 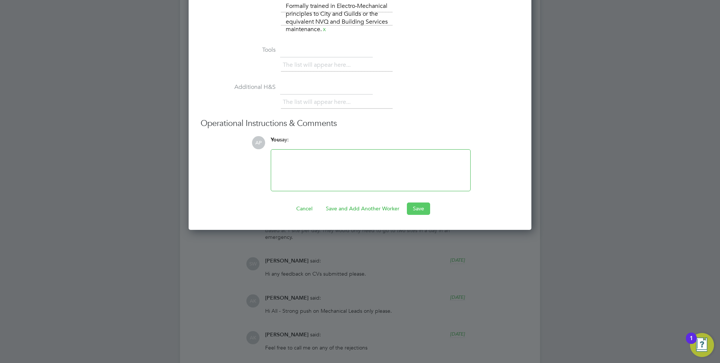 What do you see at coordinates (702, 345) in the screenshot?
I see `button: Open Resource Center, 1 new notification` at bounding box center [702, 345].